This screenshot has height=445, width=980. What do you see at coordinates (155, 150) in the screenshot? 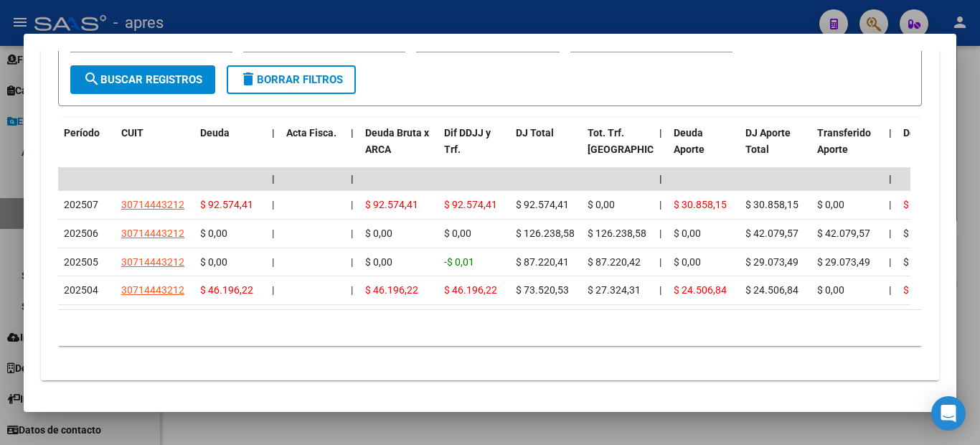
I see `datatable-header-cell: CUIT` at bounding box center [155, 150].